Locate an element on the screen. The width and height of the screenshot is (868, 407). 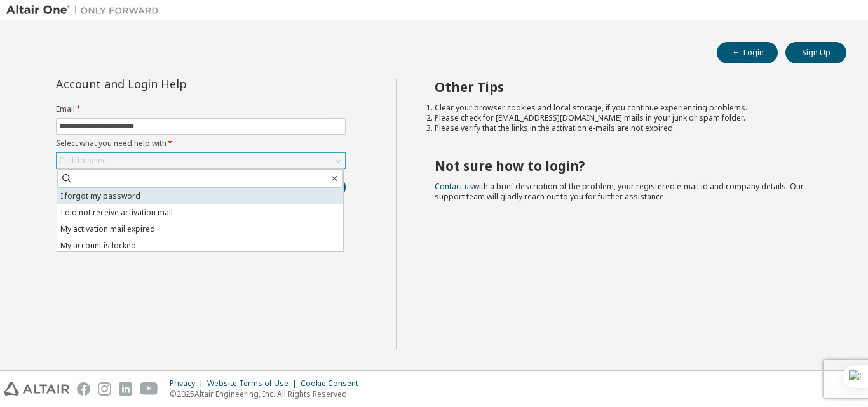
a: Contact us is located at coordinates (454, 186).